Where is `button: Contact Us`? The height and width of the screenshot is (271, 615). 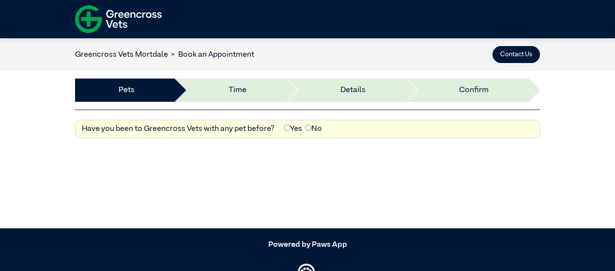
button: Contact Us is located at coordinates (516, 54).